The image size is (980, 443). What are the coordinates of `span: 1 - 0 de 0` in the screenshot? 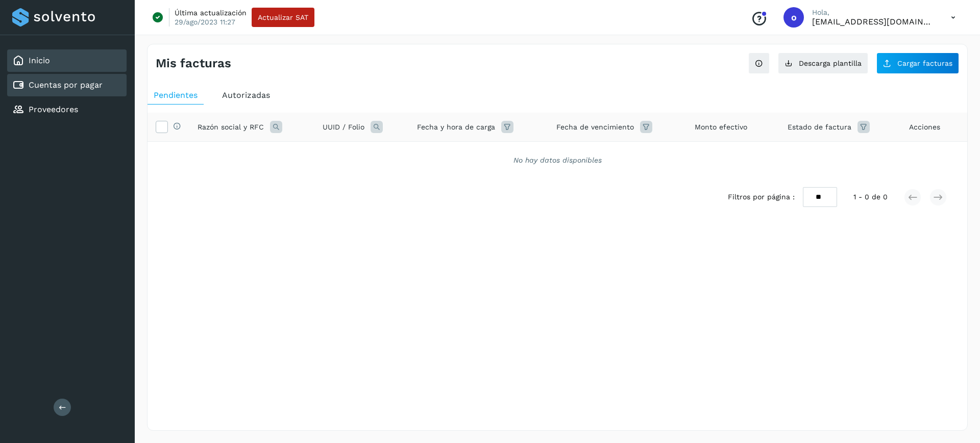 It's located at (870, 197).